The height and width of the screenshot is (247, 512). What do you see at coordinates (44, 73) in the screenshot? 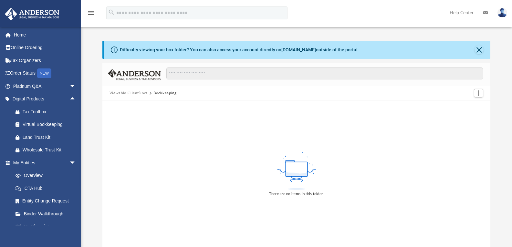
I see `div: NEW` at bounding box center [44, 73].